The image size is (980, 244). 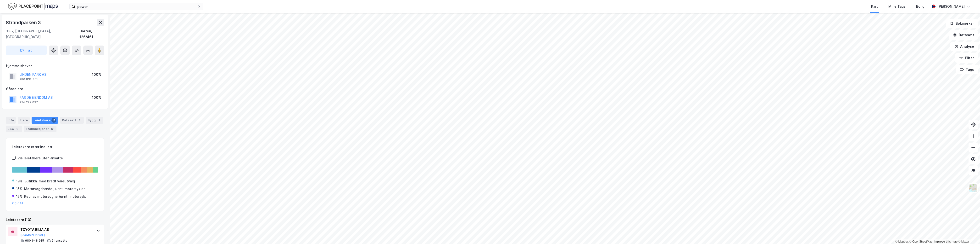 What do you see at coordinates (56, 229) in the screenshot?
I see `div: TOYOTA BILIA AS` at bounding box center [56, 229].